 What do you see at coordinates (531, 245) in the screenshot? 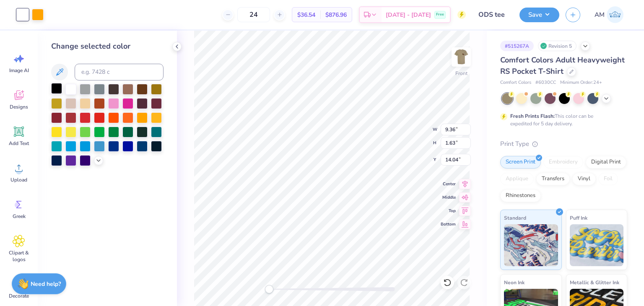
I see `img: Standard` at bounding box center [531, 245].